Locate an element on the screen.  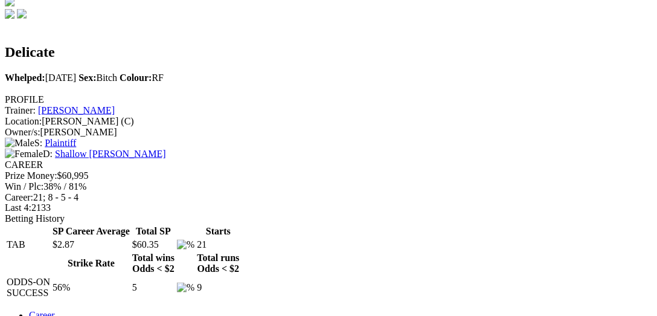
img: twitter.svg is located at coordinates (22, 14).